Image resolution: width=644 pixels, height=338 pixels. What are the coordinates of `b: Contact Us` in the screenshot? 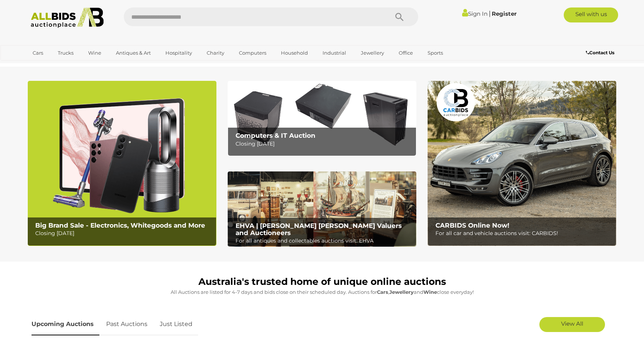 It's located at (600, 53).